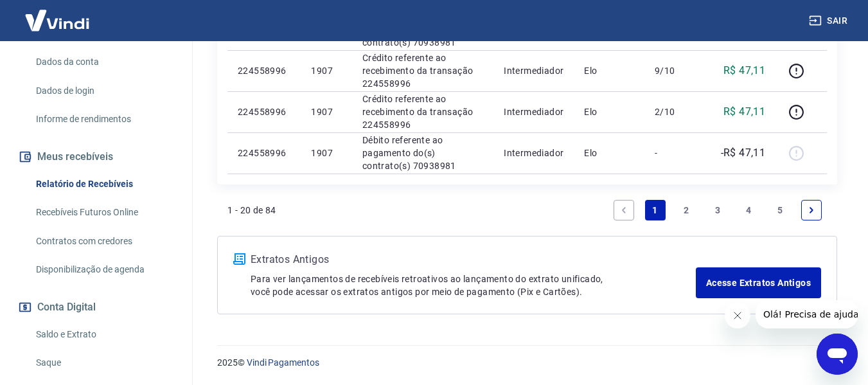 The image size is (868, 385). I want to click on a: Previous page, so click(624, 210).